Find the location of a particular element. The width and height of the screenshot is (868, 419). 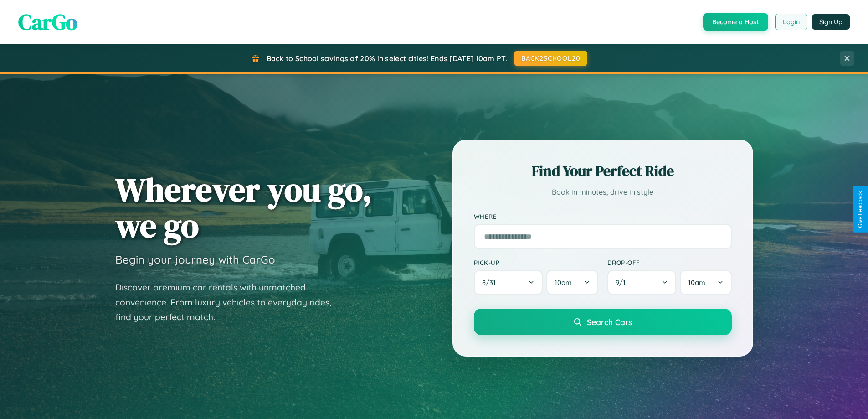

span: Search Cars is located at coordinates (609, 322).